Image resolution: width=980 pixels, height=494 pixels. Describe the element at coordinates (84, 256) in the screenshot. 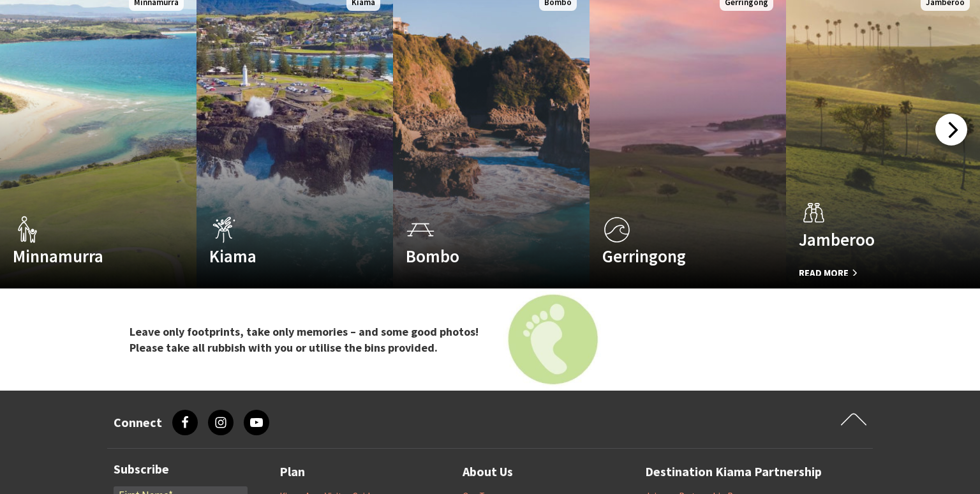

I see `h4: Minnamurra` at that location.